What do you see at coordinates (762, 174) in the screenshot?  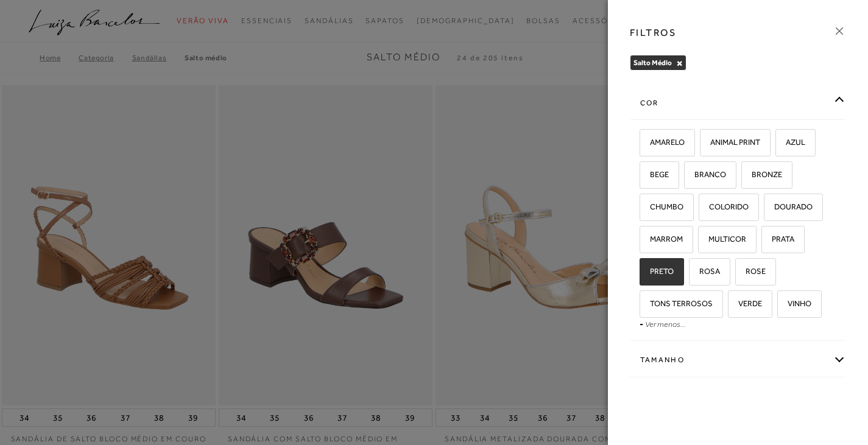 I see `span: BRONZE` at bounding box center [762, 174].